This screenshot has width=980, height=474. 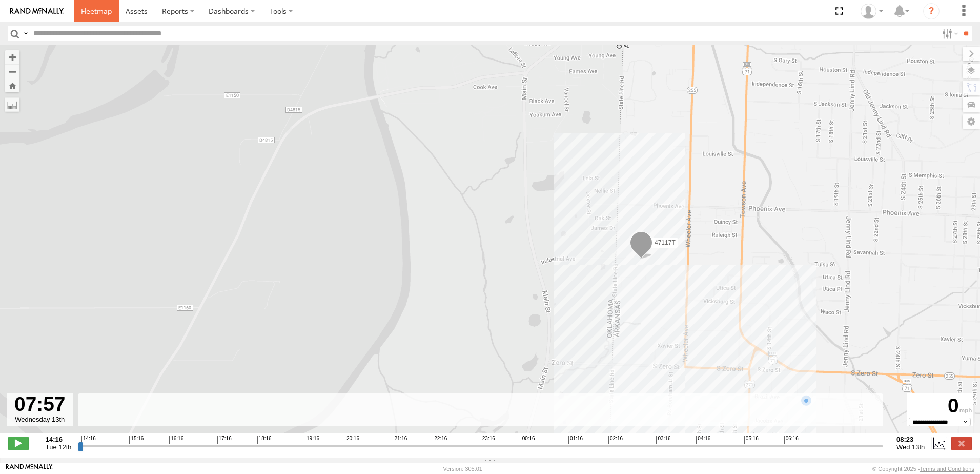 What do you see at coordinates (136, 440) in the screenshot?
I see `span: 15:16` at bounding box center [136, 440].